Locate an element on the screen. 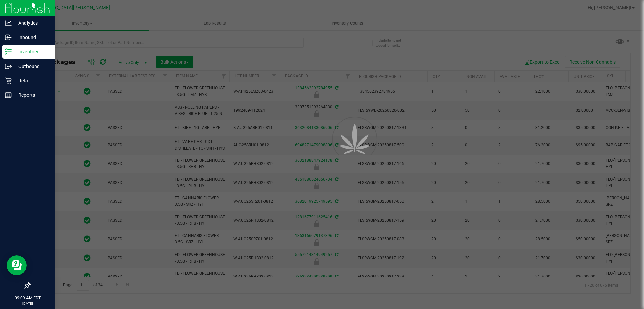 This screenshot has height=309, width=644. inline-svg: Inventory is located at coordinates (8, 52).